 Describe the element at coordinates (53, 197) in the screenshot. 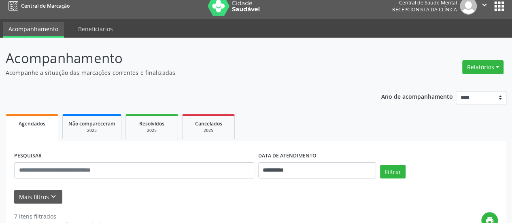

I see `i: keyboard_arrow_down` at that location.